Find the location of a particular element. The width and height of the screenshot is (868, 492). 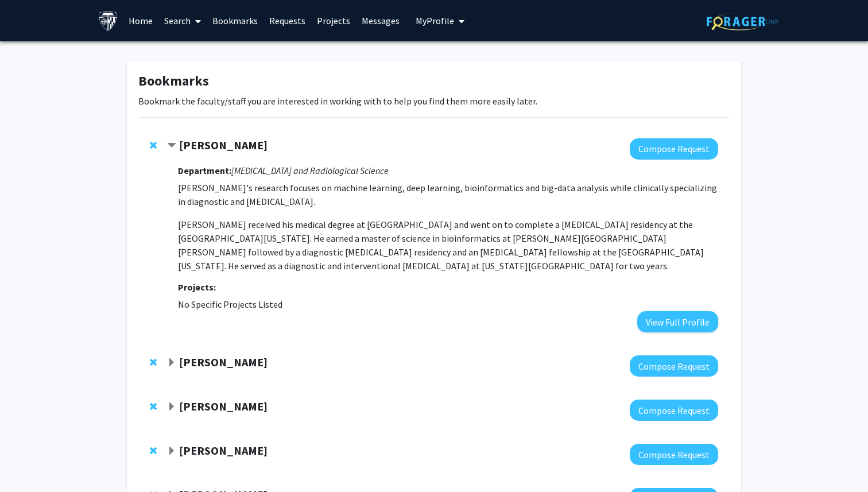

span: Remove Harrison Bai from bookmarks is located at coordinates (154, 145).